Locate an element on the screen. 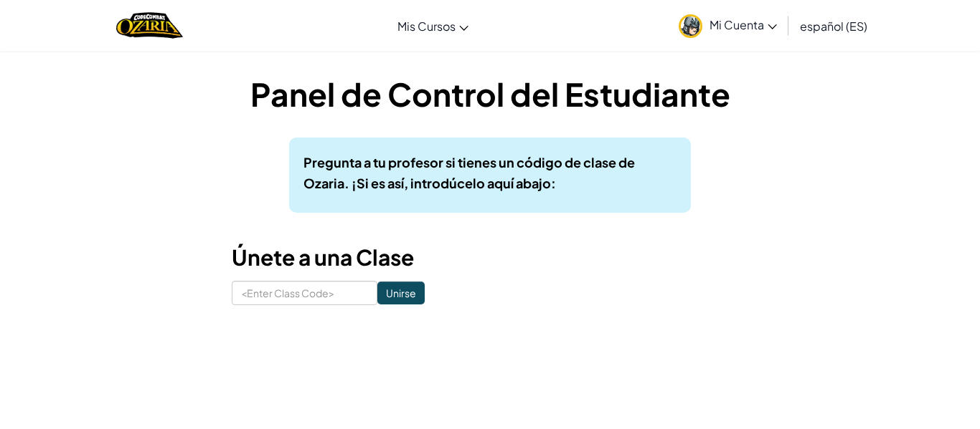 This screenshot has height=429, width=980. span: Mi Cuenta is located at coordinates (743, 24).